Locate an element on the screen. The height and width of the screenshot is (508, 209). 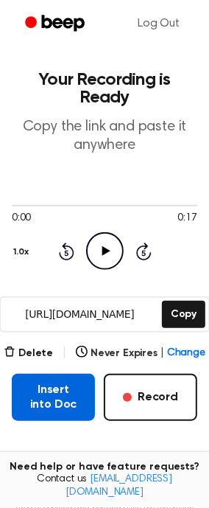
button: Never Expires|Change is located at coordinates (141, 353).